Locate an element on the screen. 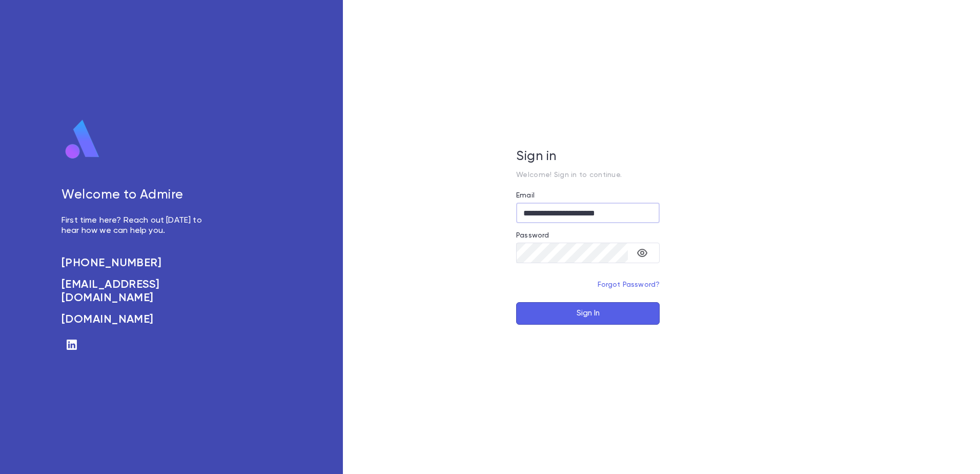  button: toggle password visibility is located at coordinates (642, 253).